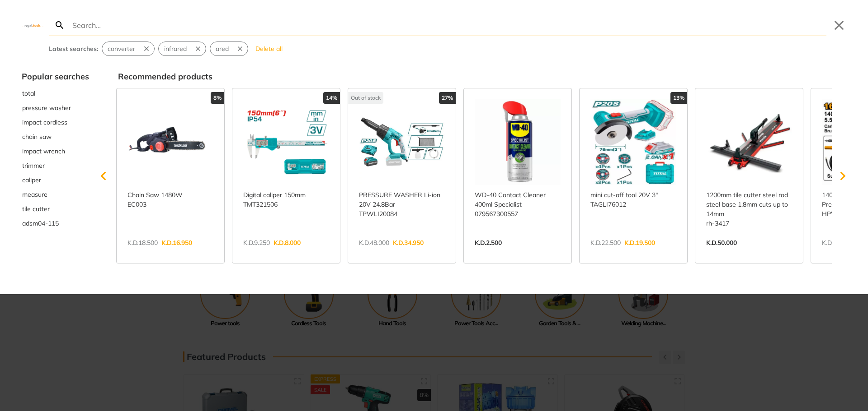 Image resolution: width=868 pixels, height=411 pixels. Describe the element at coordinates (37, 137) in the screenshot. I see `span: chain saw` at that location.